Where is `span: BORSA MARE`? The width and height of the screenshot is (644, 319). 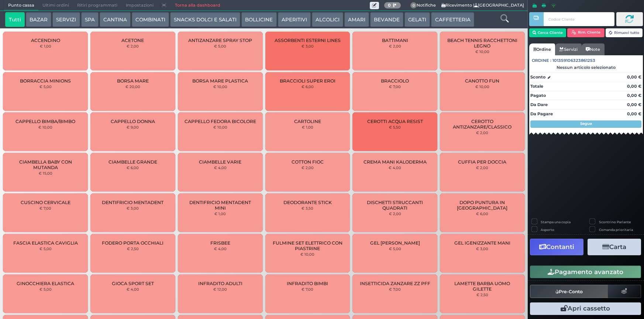
span: BORSA MARE is located at coordinates (133, 81).